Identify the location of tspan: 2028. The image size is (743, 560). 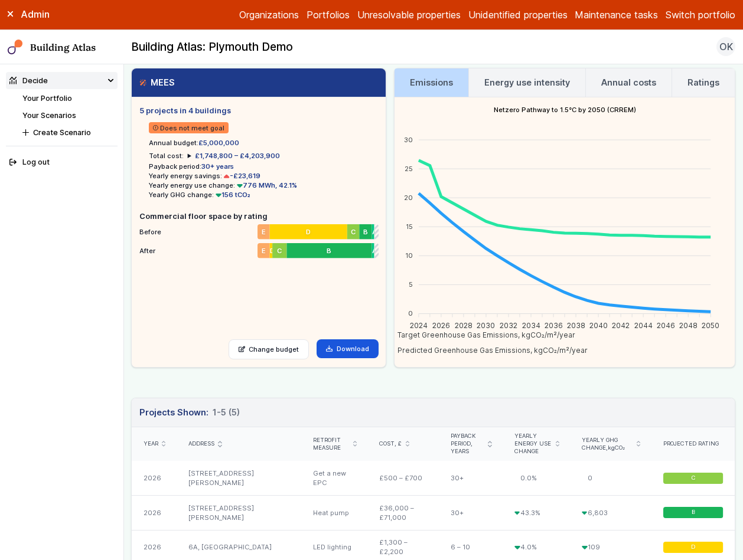
(464, 325).